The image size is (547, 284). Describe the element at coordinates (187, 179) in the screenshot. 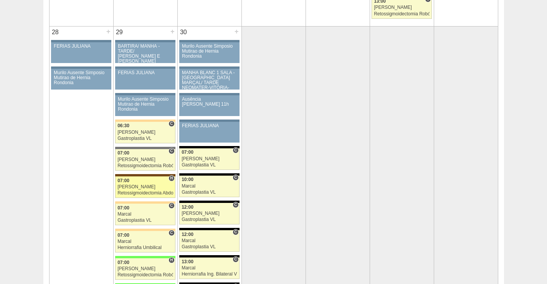

I see `span: 10:00` at that location.